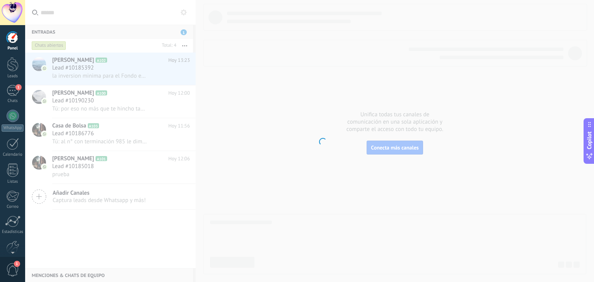  I want to click on div: Panel, so click(13, 48).